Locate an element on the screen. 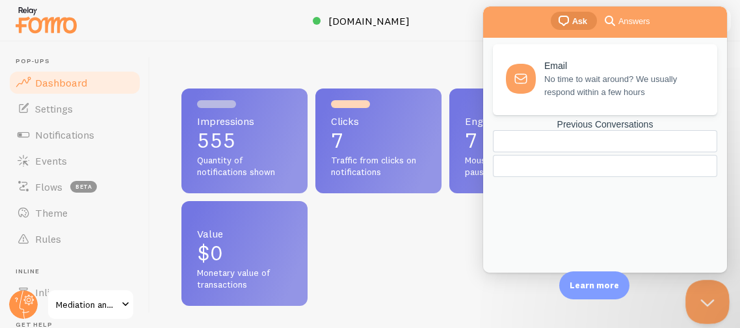  span: Impressions is located at coordinates (244, 121).